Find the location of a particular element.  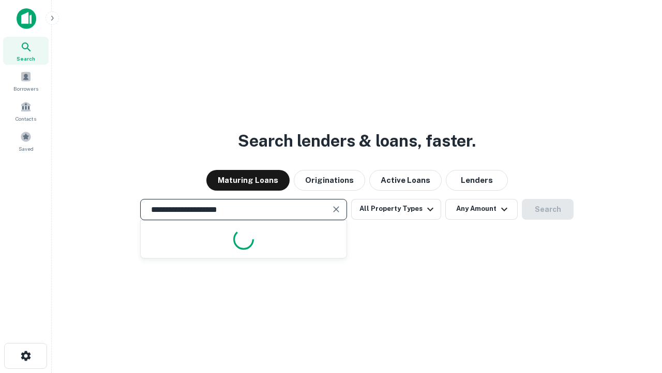

button: Maturing Loans is located at coordinates (248, 180).